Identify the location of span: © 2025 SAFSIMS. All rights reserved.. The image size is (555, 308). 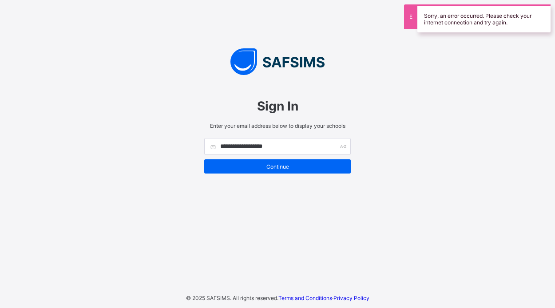
(232, 298).